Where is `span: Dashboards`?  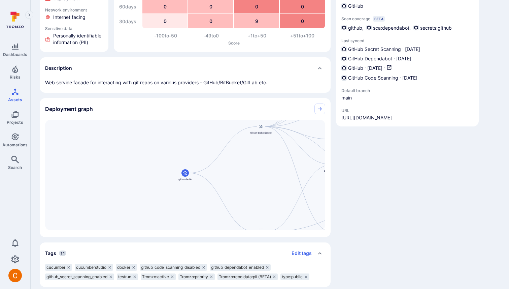 span: Dashboards is located at coordinates (15, 54).